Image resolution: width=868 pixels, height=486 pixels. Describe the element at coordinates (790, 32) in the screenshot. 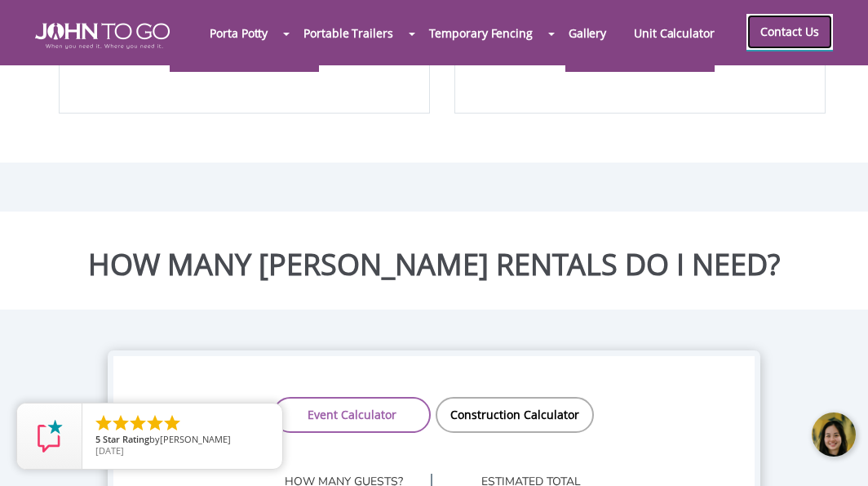

I see `a: Contact Us` at that location.